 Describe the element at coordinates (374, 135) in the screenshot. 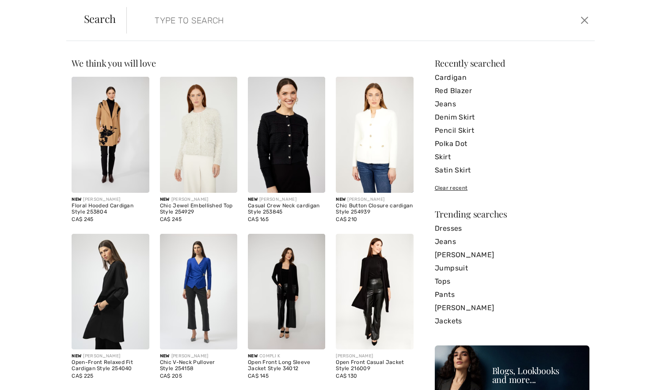

I see `a: Chic Button Closure cardigan Style 254939. Winter White` at that location.